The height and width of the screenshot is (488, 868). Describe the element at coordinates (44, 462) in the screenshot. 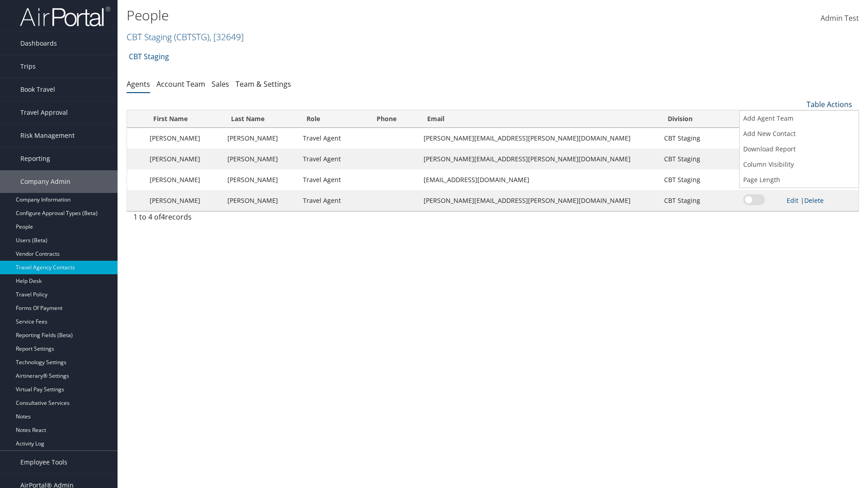

I see `span: Employee Tools` at that location.